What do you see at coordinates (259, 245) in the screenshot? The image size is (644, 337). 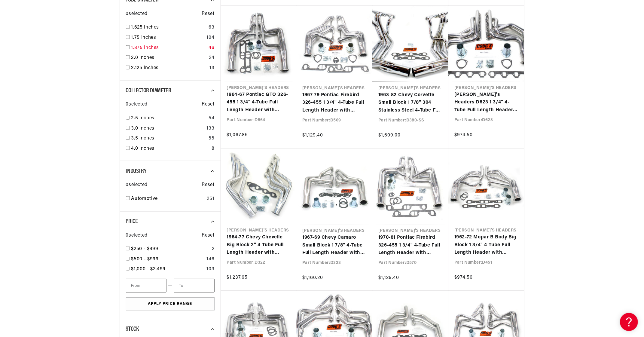 I see `a: 1964-77 Chevy Chevelle Big Block 2" 4-Tube Full Length Header with Metallic Ceramic Coating` at bounding box center [259, 245].